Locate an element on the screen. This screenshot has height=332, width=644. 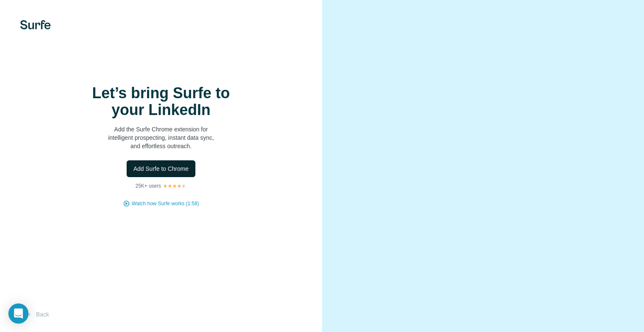
img: Surfe's logo is located at coordinates (35, 25).